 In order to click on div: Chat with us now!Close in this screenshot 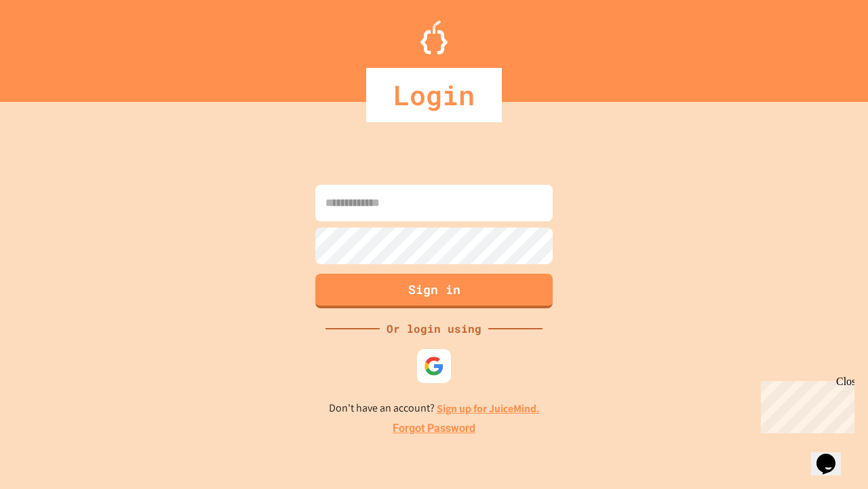, I will do `click(49, 46)`.